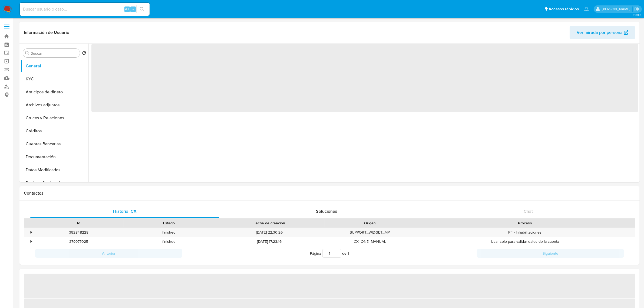  I want to click on button: Devices Geolocation, so click(55, 183).